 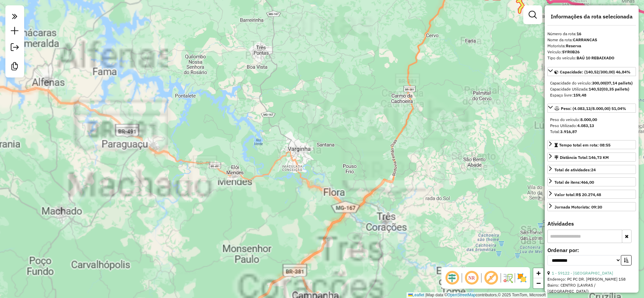 What do you see at coordinates (574, 119) in the screenshot?
I see `span: Peso do veículo:` at bounding box center [574, 119].